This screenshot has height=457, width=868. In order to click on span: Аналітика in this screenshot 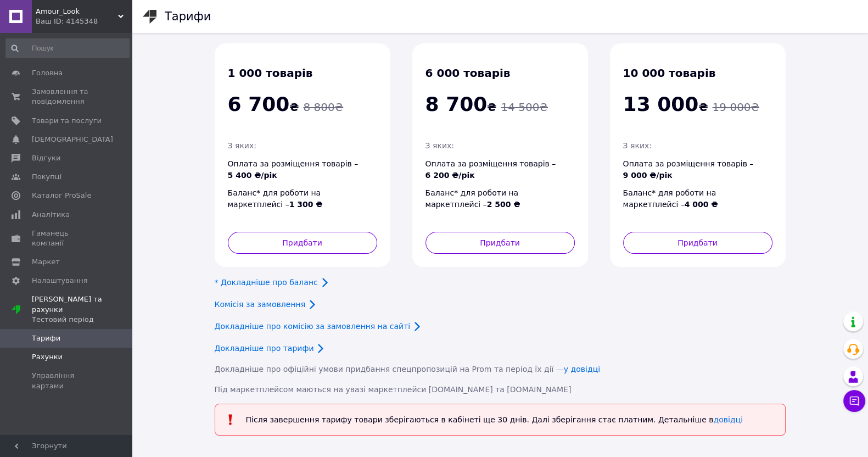, I will do `click(51, 215)`.